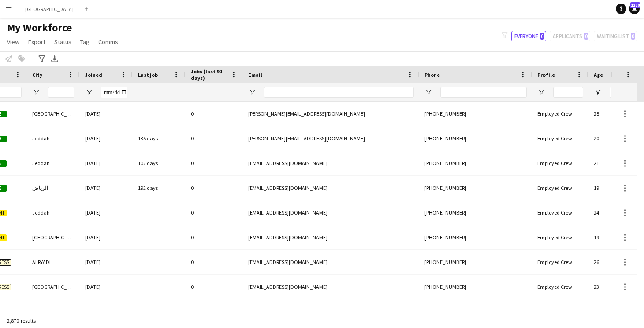 This screenshot has height=328, width=644. What do you see at coordinates (339, 92) in the screenshot?
I see `input: Email Filter Input` at bounding box center [339, 92].